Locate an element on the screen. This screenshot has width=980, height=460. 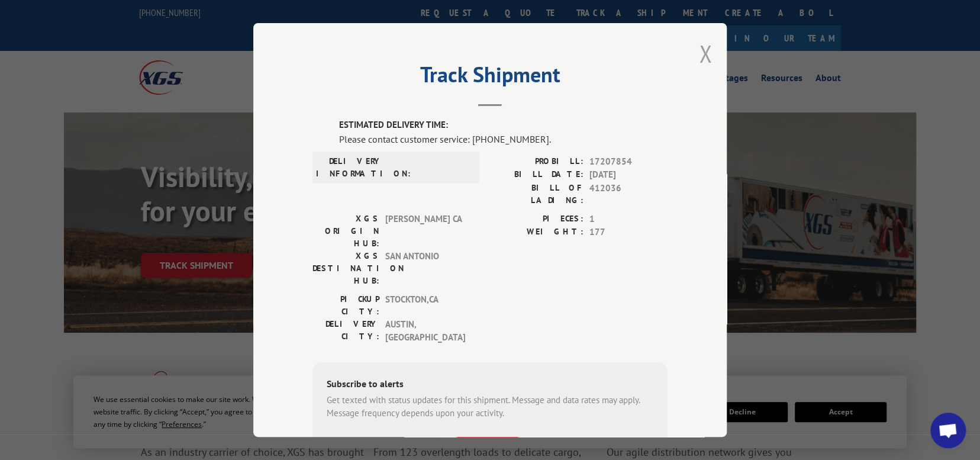
span: 17207854 is located at coordinates (629, 161).